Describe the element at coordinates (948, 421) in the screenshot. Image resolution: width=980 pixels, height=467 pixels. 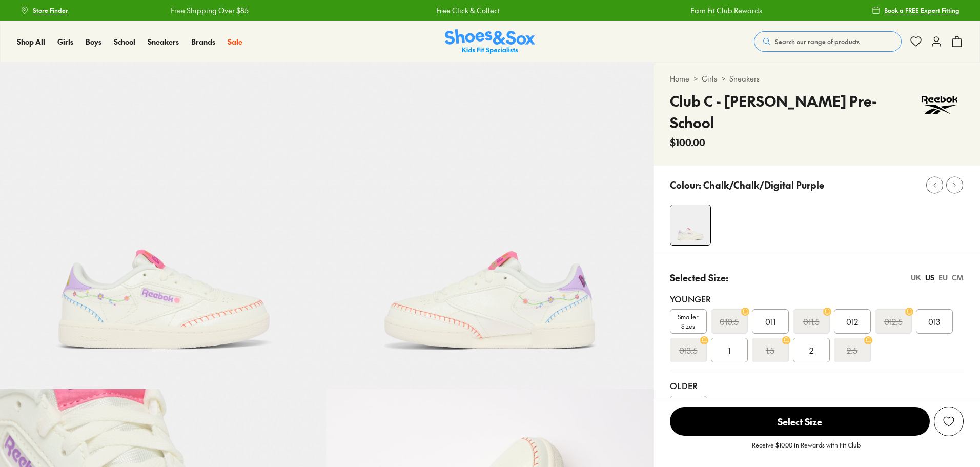
I see `button: Add to Wishlist` at that location.